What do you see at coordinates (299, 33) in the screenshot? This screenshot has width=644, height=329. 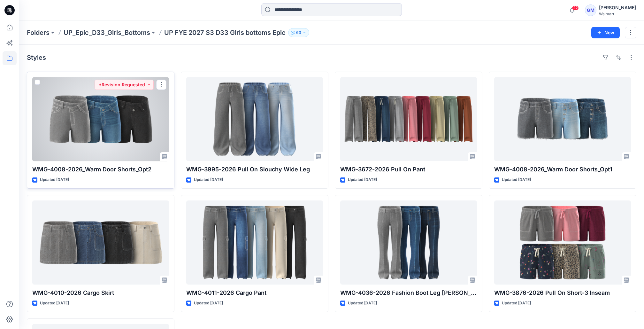 I see `p: 63` at bounding box center [299, 33].